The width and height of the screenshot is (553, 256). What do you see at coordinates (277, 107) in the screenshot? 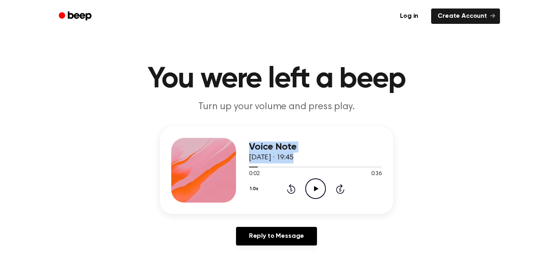
I see `p: Turn up your volume and press play.` at bounding box center [277, 107].